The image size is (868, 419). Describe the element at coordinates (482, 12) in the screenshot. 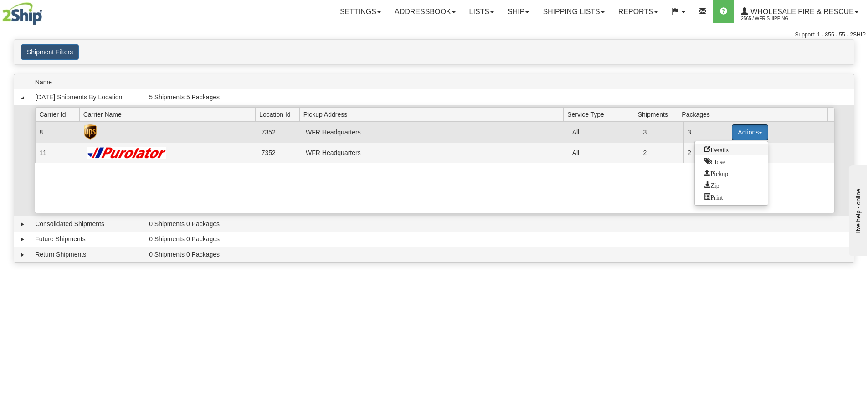

I see `a: Lists` at that location.